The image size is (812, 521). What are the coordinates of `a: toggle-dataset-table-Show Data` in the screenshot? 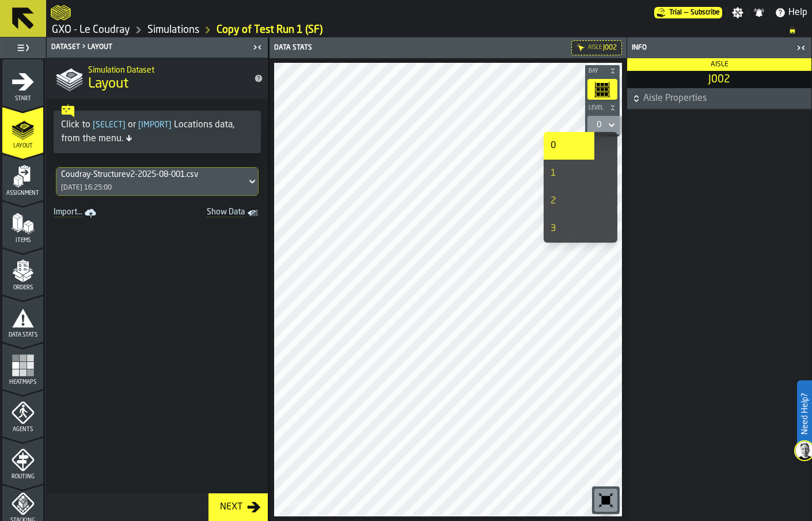 It's located at (214, 213).